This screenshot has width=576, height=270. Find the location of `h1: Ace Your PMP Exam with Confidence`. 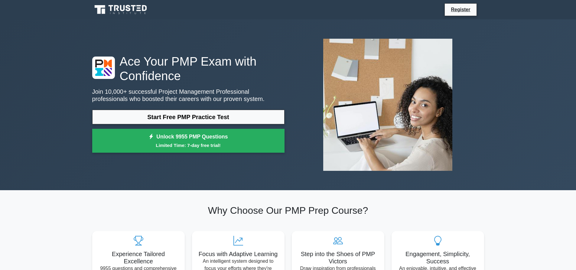

h1: Ace Your PMP Exam with Confidence is located at coordinates (188, 69).